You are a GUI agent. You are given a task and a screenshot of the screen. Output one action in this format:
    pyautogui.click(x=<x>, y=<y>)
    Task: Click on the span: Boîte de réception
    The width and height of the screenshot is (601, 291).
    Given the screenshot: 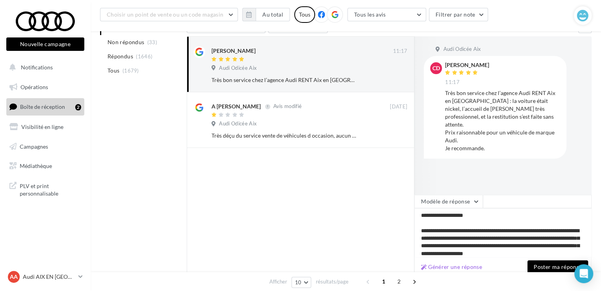 What is the action you would take?
    pyautogui.click(x=43, y=106)
    